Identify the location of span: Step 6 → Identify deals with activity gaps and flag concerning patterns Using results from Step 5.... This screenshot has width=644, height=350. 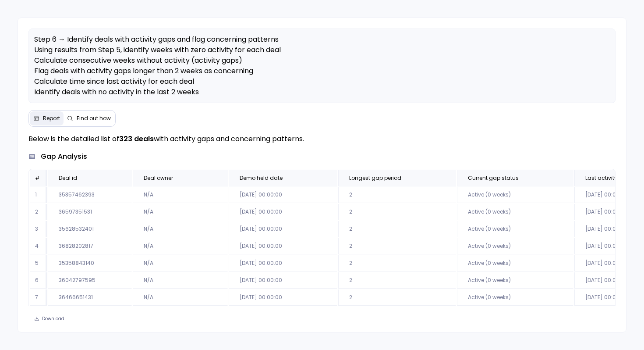
(271, 76).